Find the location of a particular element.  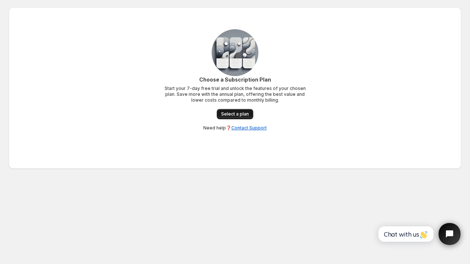

a: Select a plan is located at coordinates (235, 114).